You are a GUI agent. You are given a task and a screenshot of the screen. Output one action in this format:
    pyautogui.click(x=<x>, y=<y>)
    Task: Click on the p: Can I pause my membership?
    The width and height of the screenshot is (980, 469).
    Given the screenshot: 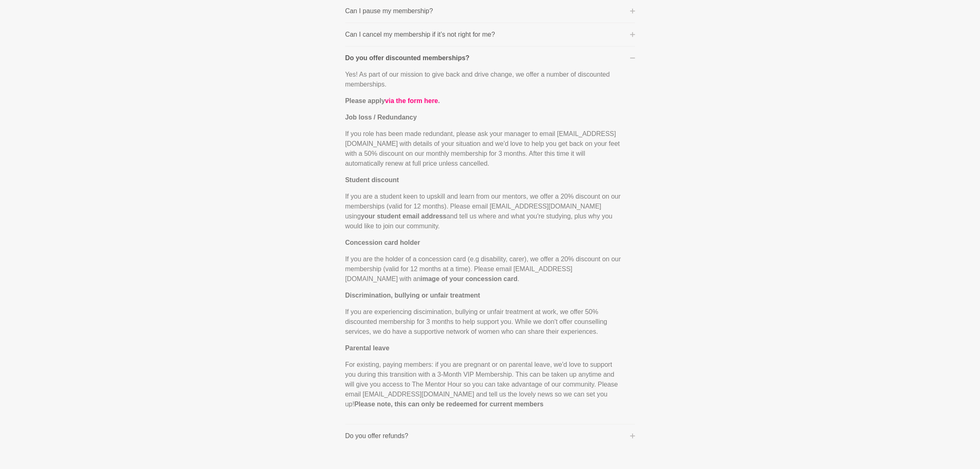 What is the action you would take?
    pyautogui.click(x=389, y=12)
    